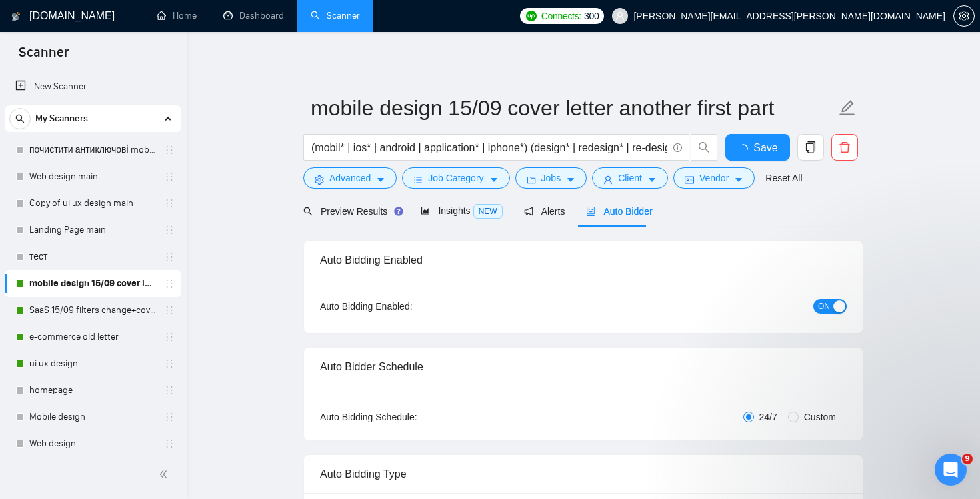  What do you see at coordinates (552, 178) in the screenshot?
I see `span: Jobs` at bounding box center [552, 178].